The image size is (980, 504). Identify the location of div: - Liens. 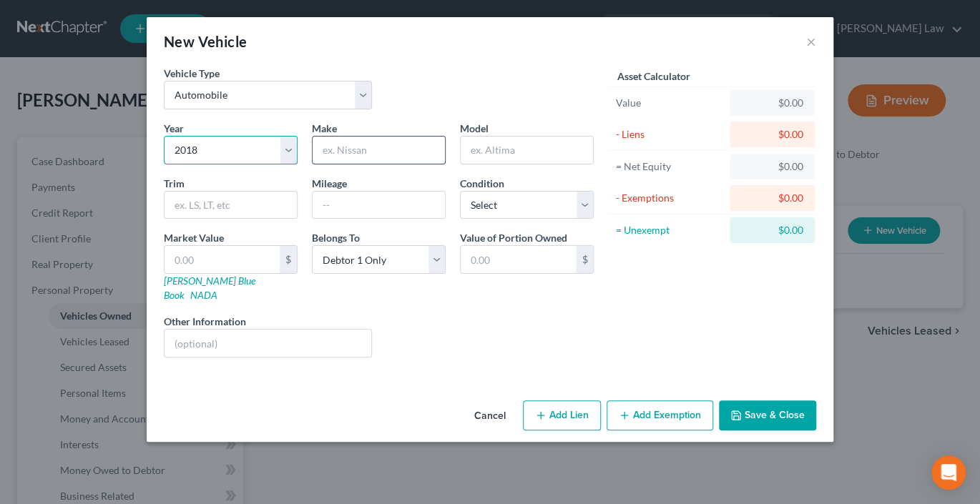
(669, 134).